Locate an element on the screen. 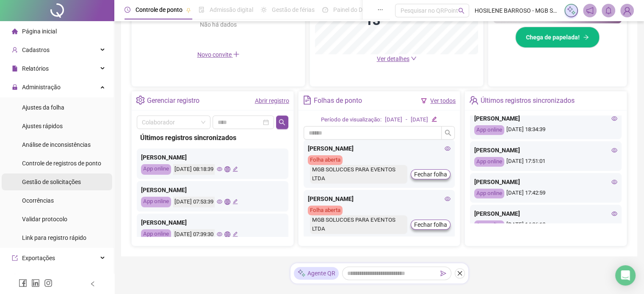 The width and height of the screenshot is (644, 294). span: filter is located at coordinates (424, 101).